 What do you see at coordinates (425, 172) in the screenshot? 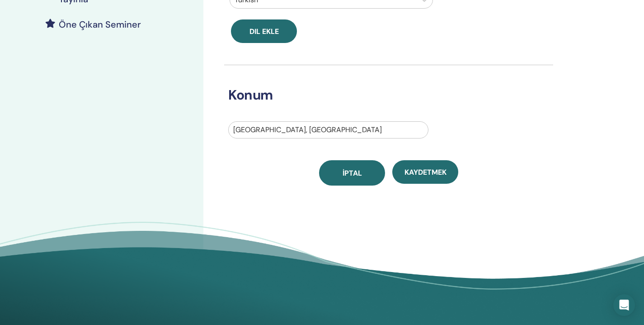
I see `button: Kaydetmek` at bounding box center [425, 172].